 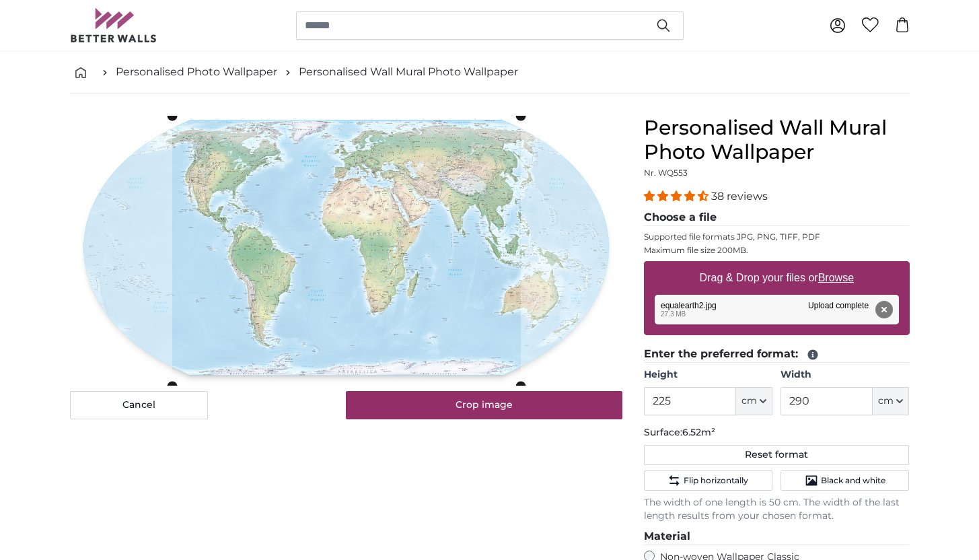 What do you see at coordinates (776, 455) in the screenshot?
I see `button: Reset format` at bounding box center [776, 455].